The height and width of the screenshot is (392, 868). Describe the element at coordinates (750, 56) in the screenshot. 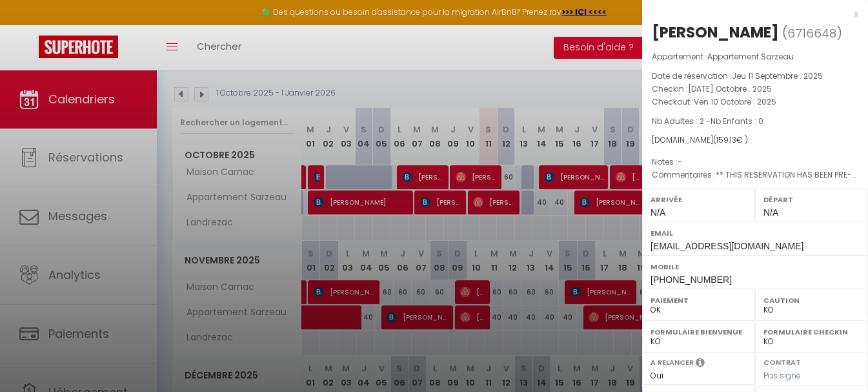

I see `span: Appartement Sarzeau` at that location.